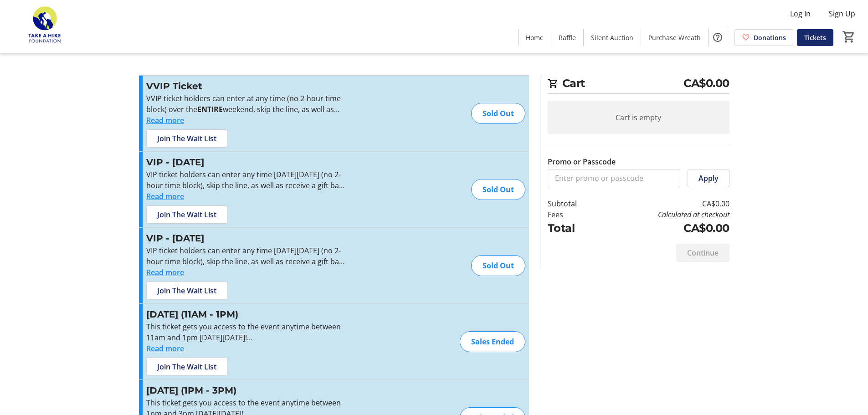  Describe the element at coordinates (842, 13) in the screenshot. I see `button: Sign Up` at that location.